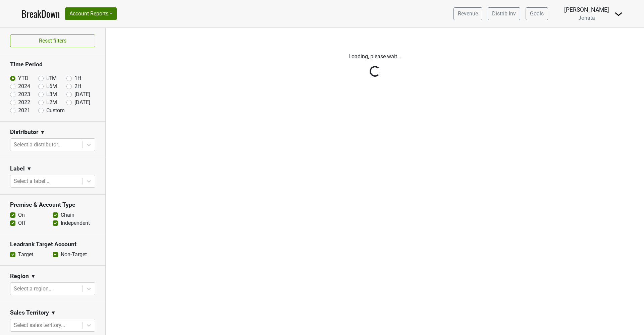 Image resolution: width=644 pixels, height=335 pixels. I want to click on button: Account Reports, so click(91, 14).